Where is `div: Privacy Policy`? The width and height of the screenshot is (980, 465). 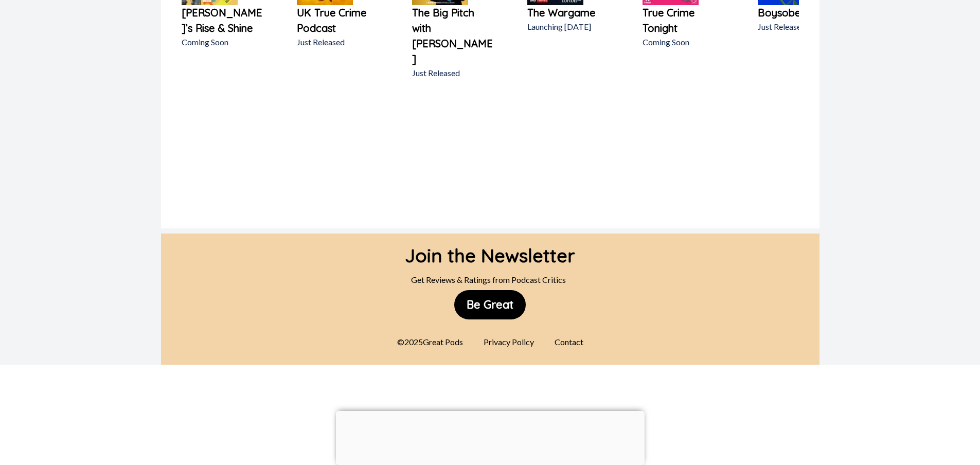 div: Privacy Policy is located at coordinates (509, 342).